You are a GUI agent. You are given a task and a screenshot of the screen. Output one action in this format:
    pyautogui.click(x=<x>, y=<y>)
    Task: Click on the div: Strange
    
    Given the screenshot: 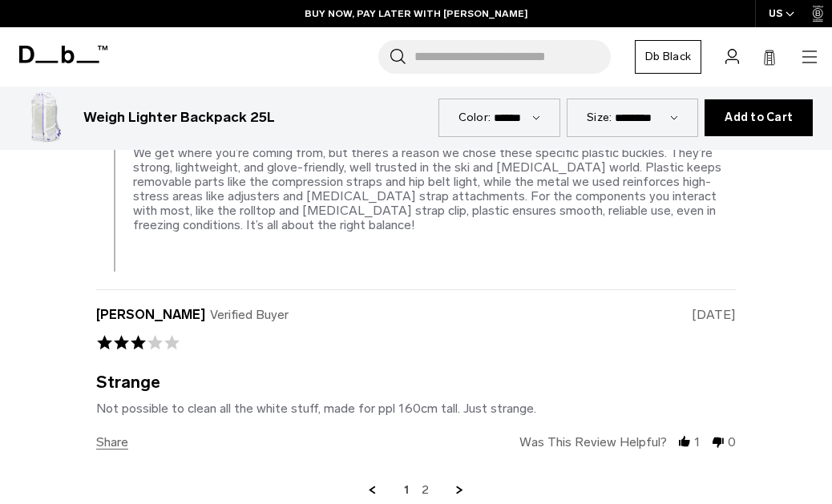 What is the action you would take?
    pyautogui.click(x=128, y=382)
    